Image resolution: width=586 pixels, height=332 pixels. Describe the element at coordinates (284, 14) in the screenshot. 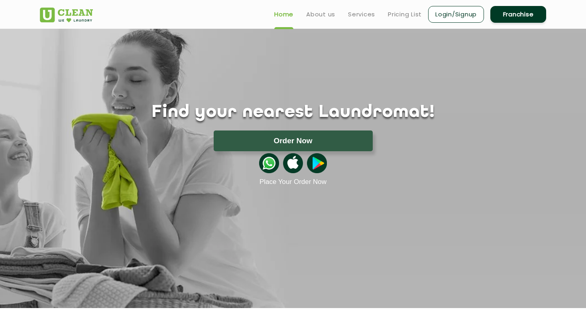

I see `a: Home` at that location.